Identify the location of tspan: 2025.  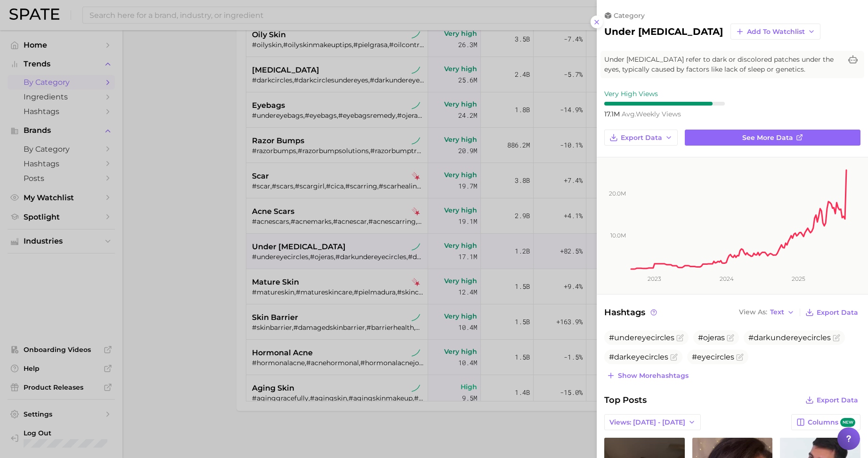
(799, 278).